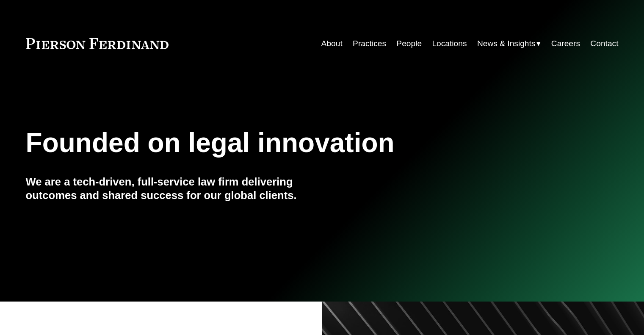 The width and height of the screenshot is (644, 335). I want to click on a: Practices, so click(369, 43).